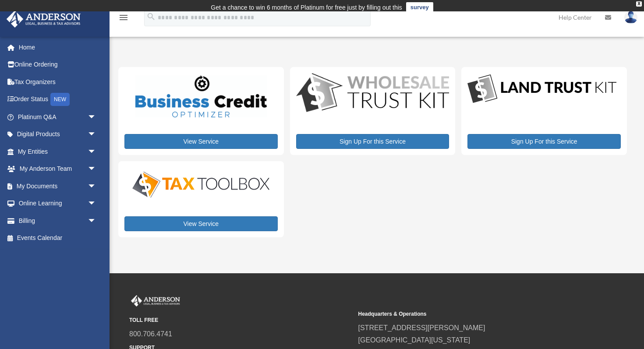 Image resolution: width=644 pixels, height=349 pixels. Describe the element at coordinates (470, 315) in the screenshot. I see `small: Headquarters & Operations` at that location.